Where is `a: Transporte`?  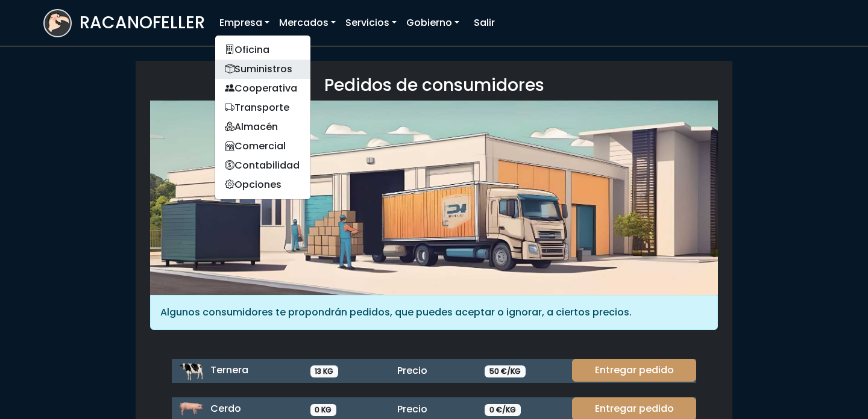
a: Transporte is located at coordinates (263, 108).